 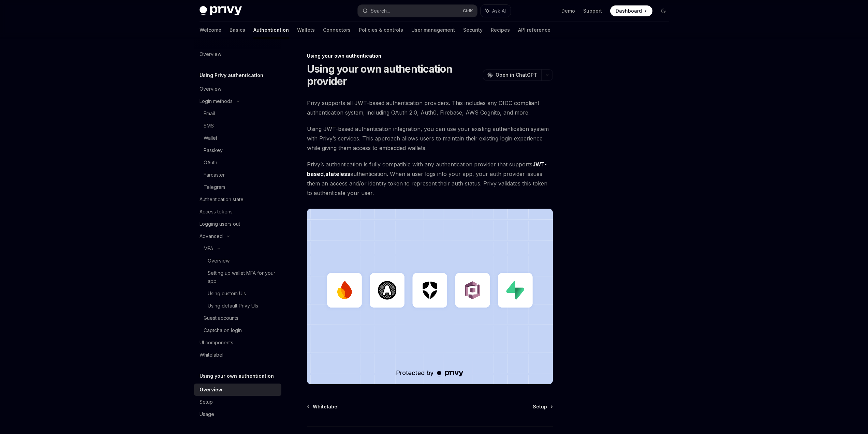 What do you see at coordinates (429, 179) in the screenshot?
I see `span: Privy’s authentication is fully compatible with any authentication provider that supports , authe...` at bounding box center [429, 179].